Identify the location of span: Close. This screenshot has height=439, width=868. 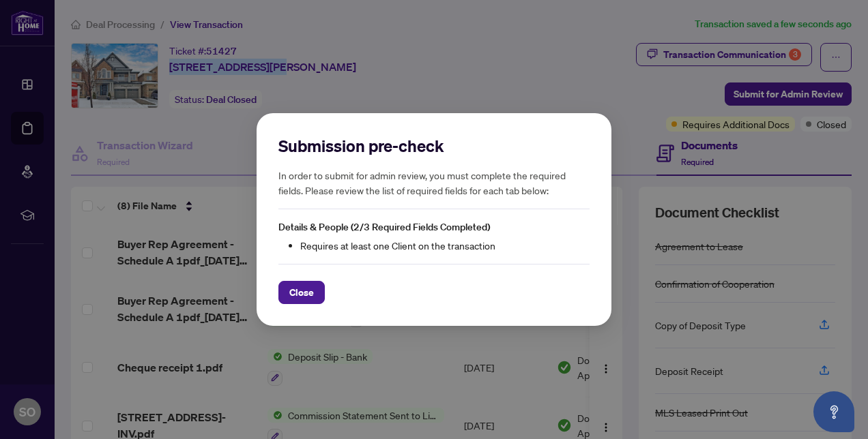
(302, 293).